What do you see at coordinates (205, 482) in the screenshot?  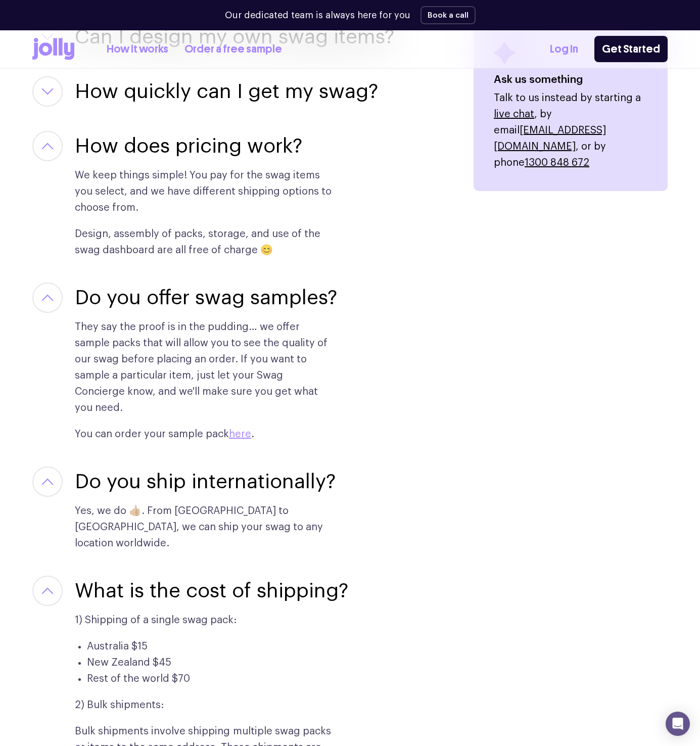 I see `h3: Do you ship internationally?` at bounding box center [205, 482].